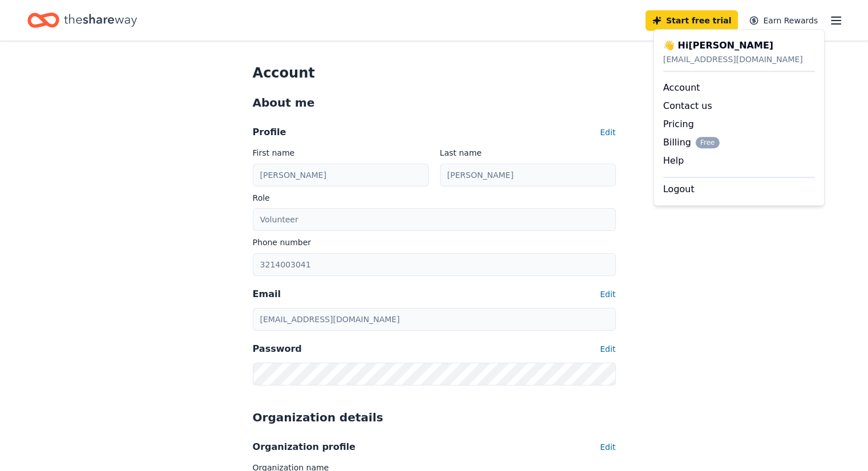 The width and height of the screenshot is (868, 471). Describe the element at coordinates (681, 87) in the screenshot. I see `a: Account` at that location.